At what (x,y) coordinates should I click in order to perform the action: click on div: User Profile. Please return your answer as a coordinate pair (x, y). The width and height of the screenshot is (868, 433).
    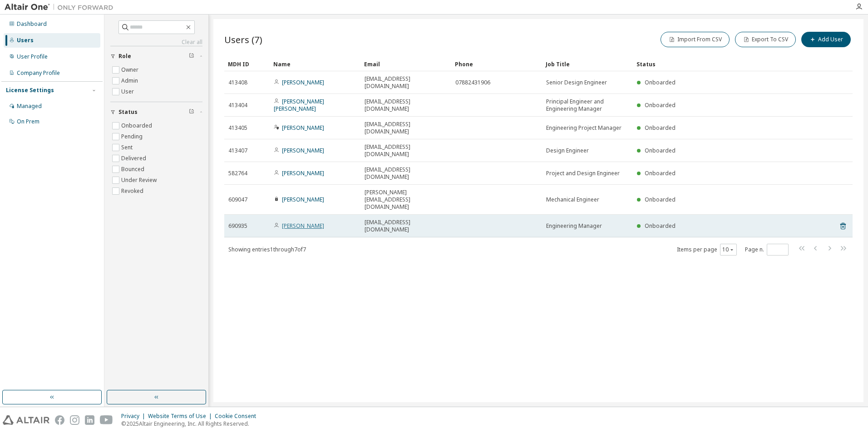
    Looking at the image, I should click on (32, 57).